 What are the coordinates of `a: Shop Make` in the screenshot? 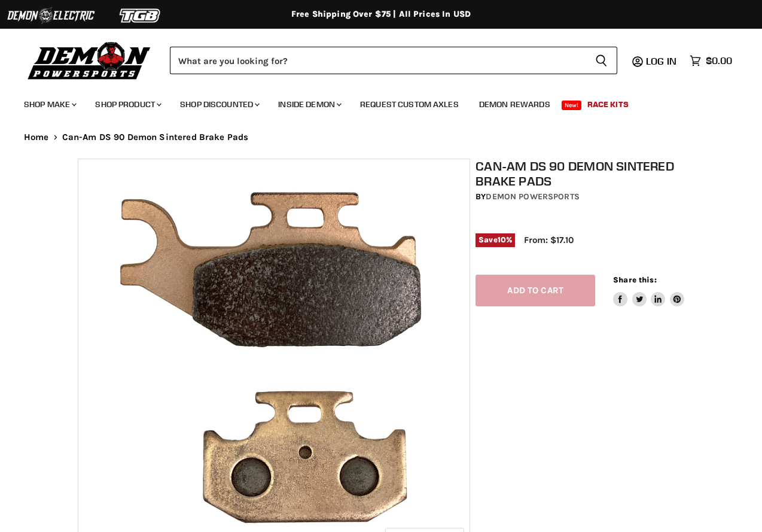 It's located at (49, 104).